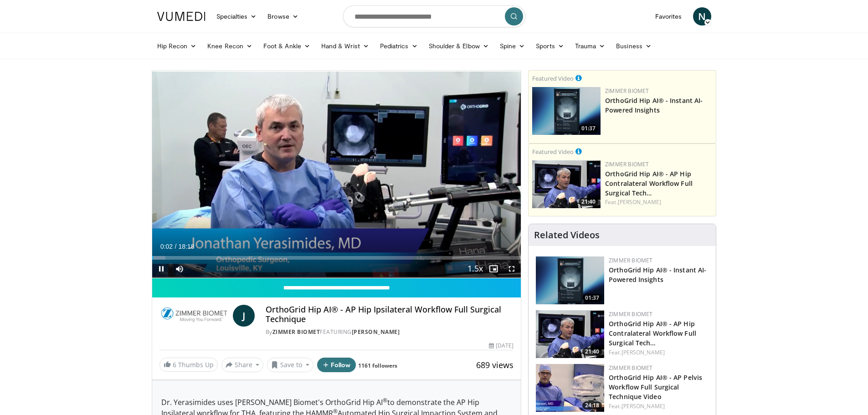 This screenshot has width=868, height=415. What do you see at coordinates (390, 314) in the screenshot?
I see `h4: OrthoGrid Hip AI® - AP Hip Ipsilateral Workflow Full Surgical Technique` at bounding box center [390, 314].